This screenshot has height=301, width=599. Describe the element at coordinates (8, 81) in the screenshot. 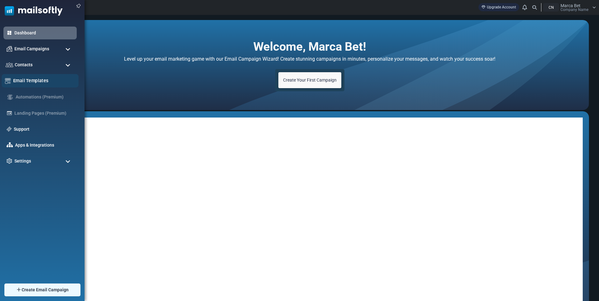

I see `img: email-templates-icon.svg` at that location.